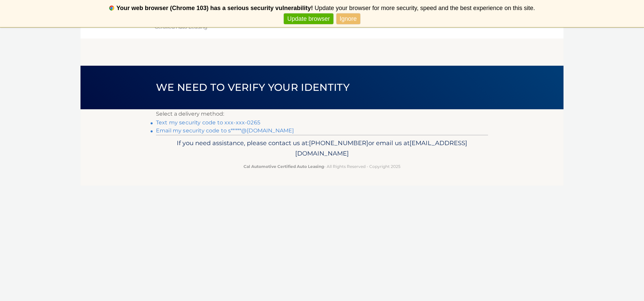  Describe the element at coordinates (208, 123) in the screenshot. I see `a: Text my security code to xxx-xxx-0265` at that location.